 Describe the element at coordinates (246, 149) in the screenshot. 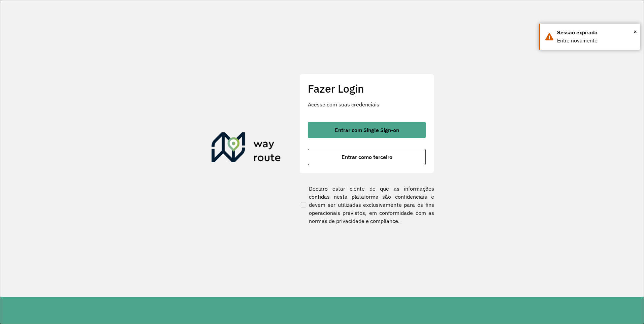

I see `img: Roteirizador AmbevTech` at that location.